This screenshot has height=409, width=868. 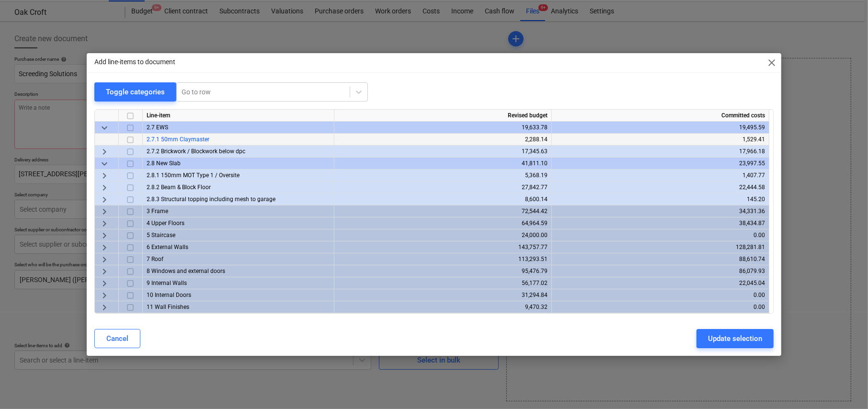 I want to click on div: 38,434.87, so click(x=660, y=223).